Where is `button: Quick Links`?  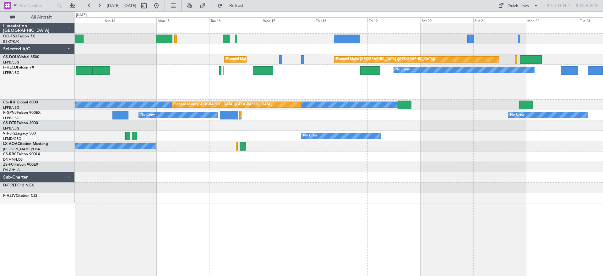
button: Quick Links is located at coordinates (518, 6).